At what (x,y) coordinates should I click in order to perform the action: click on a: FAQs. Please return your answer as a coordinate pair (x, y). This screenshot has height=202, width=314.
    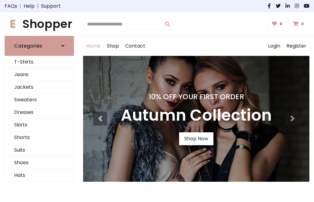
    Looking at the image, I should click on (11, 6).